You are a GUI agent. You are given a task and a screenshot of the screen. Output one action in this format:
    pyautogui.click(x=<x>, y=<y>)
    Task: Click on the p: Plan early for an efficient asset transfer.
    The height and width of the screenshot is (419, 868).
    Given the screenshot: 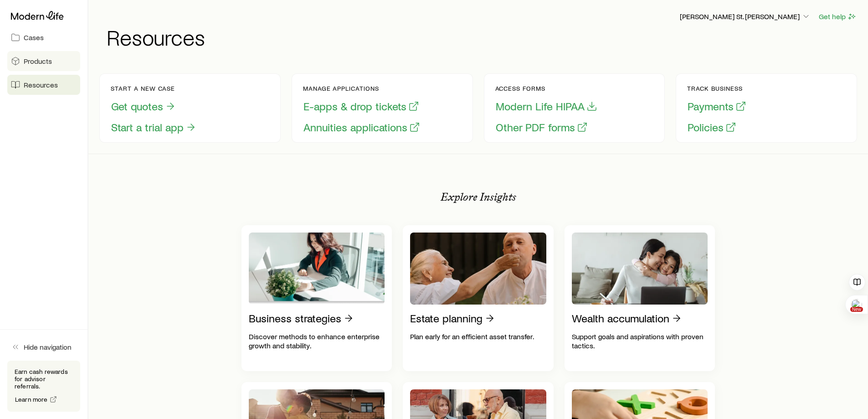 What is the action you would take?
    pyautogui.click(x=478, y=337)
    